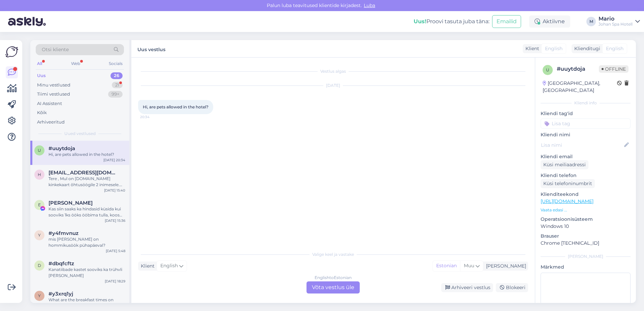 The height and width of the screenshot is (311, 644). I want to click on div: 99+, so click(115, 95).